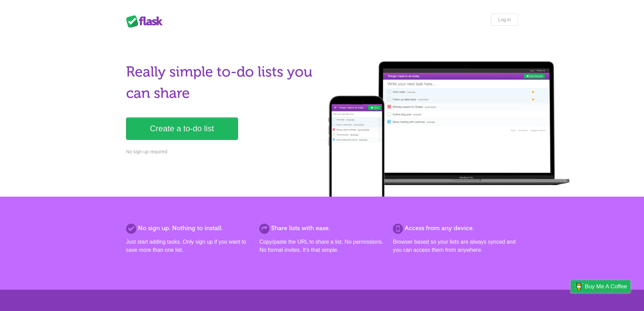 This screenshot has width=644, height=311. I want to click on h2: Access from any device., so click(455, 228).